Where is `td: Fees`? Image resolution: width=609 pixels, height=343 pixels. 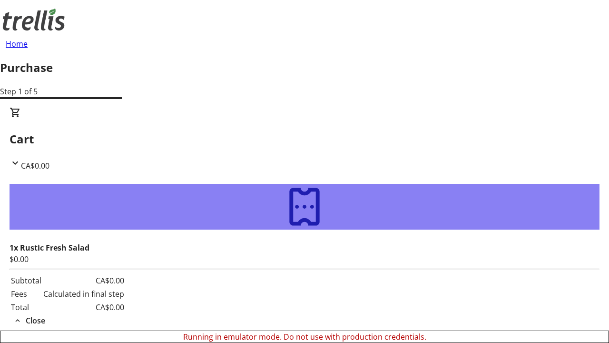
td: Fees is located at coordinates (26, 294).